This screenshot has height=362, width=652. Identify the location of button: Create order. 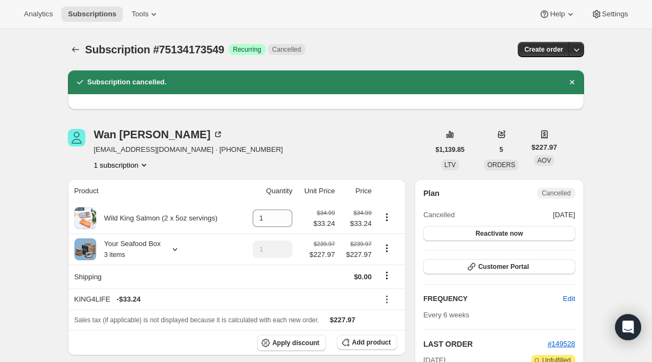
(544, 49).